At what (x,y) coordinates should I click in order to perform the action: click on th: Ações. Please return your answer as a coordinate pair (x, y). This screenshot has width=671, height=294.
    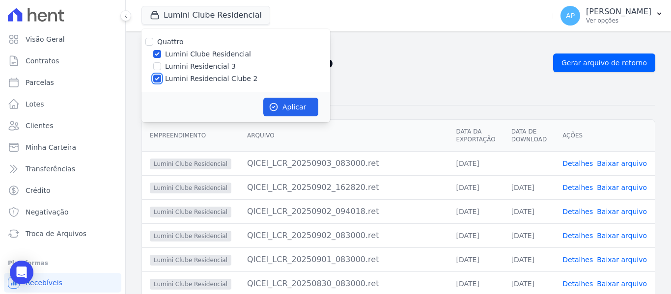
    Looking at the image, I should click on (605, 136).